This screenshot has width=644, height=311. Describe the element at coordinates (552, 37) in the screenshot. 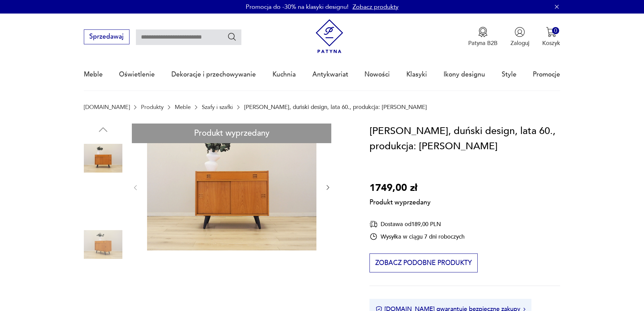

I see `button: 0Koszyk` at that location.